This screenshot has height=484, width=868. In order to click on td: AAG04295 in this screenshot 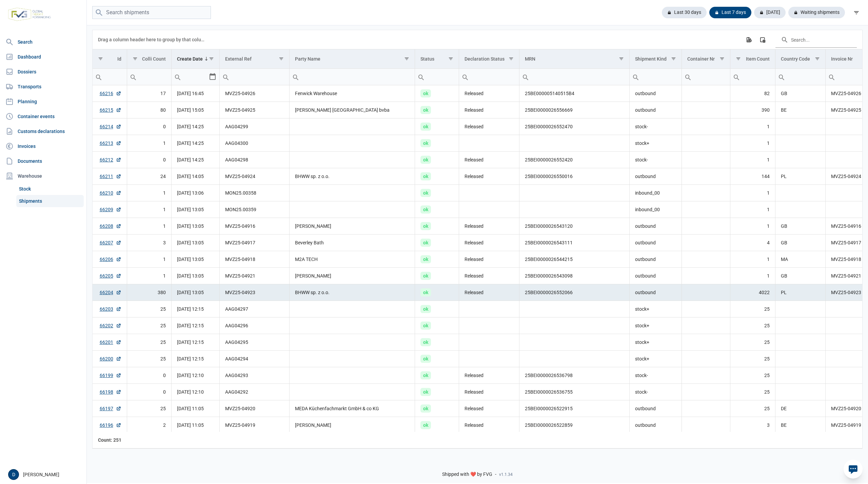, I will do `click(254, 342)`.